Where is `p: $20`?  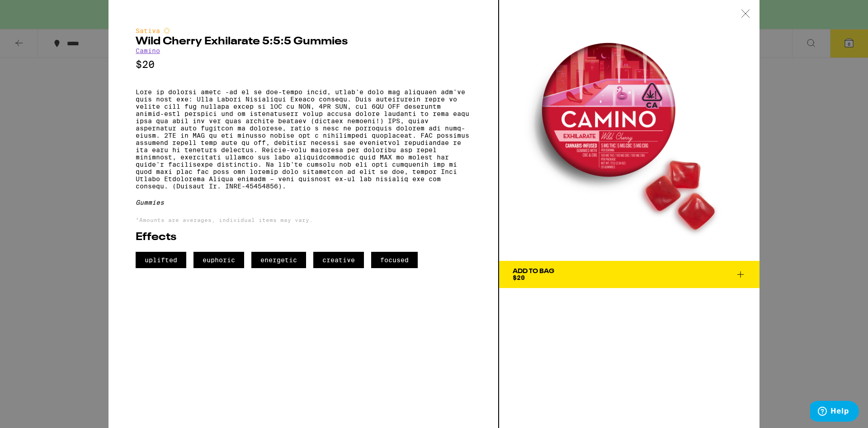 p: $20 is located at coordinates (303, 64).